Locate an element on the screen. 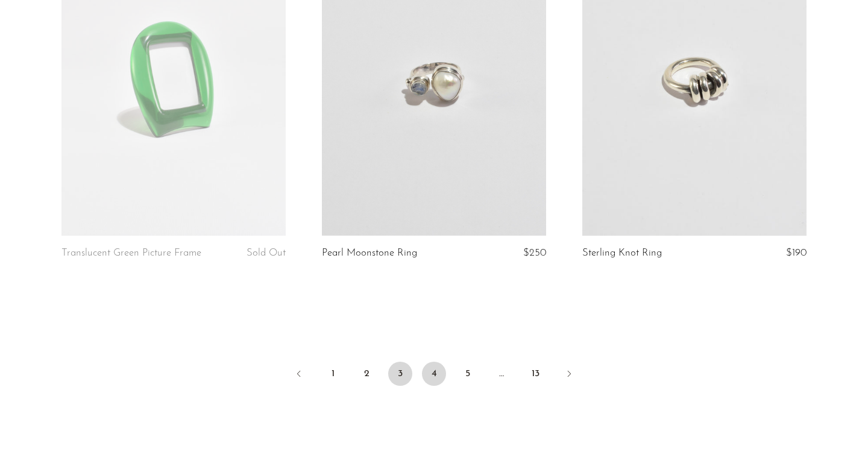 The height and width of the screenshot is (469, 868). a: Translucent Green Picture Frame is located at coordinates (132, 253).